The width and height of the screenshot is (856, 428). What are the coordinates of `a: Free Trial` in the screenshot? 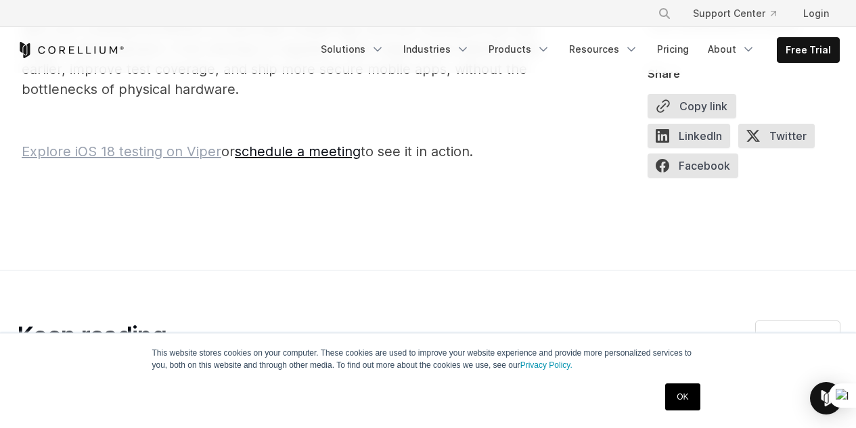 It's located at (808, 50).